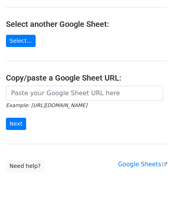 This screenshot has width=173, height=209. What do you see at coordinates (142, 164) in the screenshot?
I see `a: Google Sheets` at bounding box center [142, 164].